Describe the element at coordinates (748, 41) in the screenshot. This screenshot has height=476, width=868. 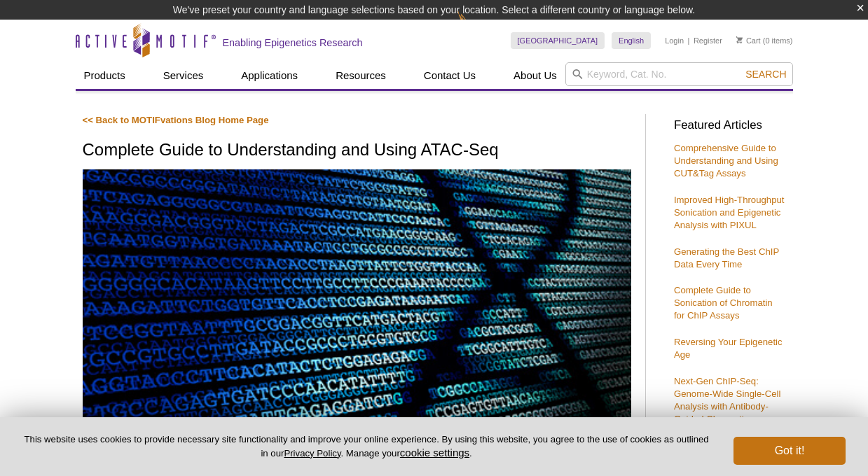
I see `a: Cart` at that location.